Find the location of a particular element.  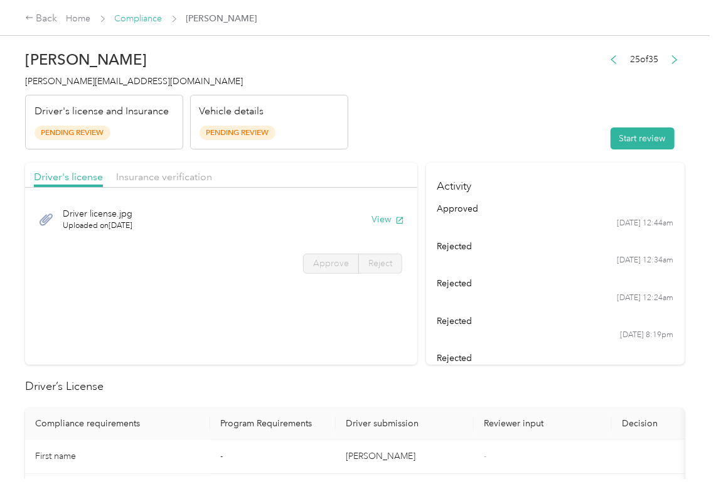

p: Vehicle details is located at coordinates (232, 112).